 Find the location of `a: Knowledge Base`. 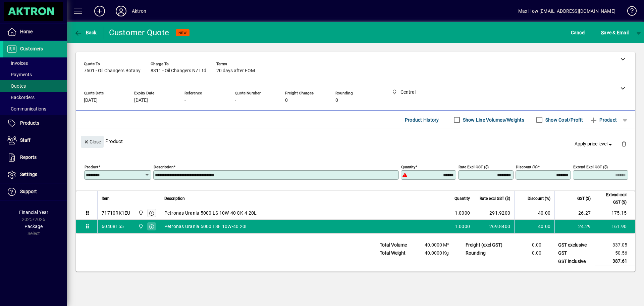

a: Knowledge Base is located at coordinates (629, 12).